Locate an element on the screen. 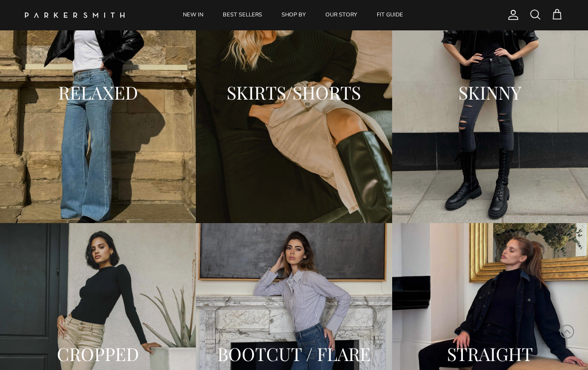 The height and width of the screenshot is (370, 588). a: Parker Smith is located at coordinates (75, 15).